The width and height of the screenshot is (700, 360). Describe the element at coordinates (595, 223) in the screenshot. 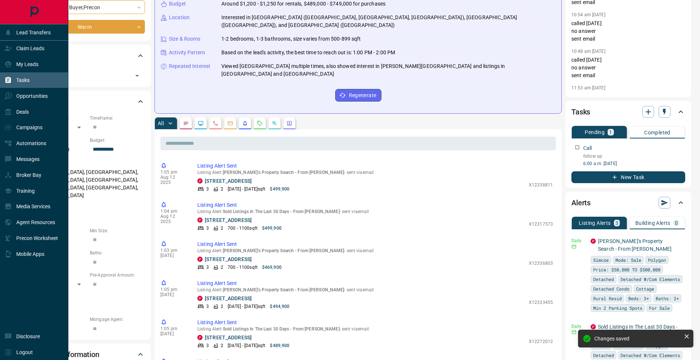

I see `p: Listing Alerts` at that location.